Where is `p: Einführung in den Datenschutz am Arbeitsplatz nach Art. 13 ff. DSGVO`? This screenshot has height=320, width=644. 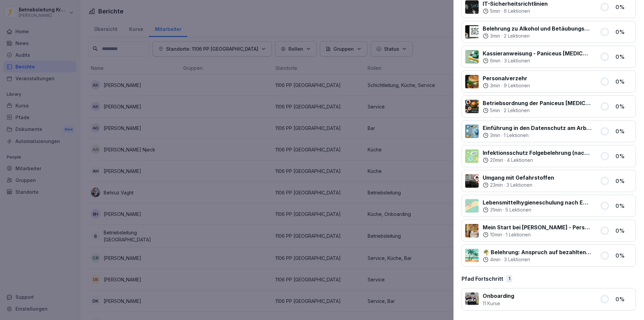 p: Einführung in den Datenschutz am Arbeitsplatz nach Art. 13 ff. DSGVO is located at coordinates (537, 128).